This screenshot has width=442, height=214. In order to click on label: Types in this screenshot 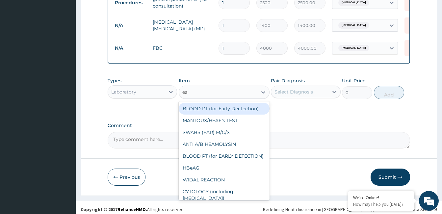, I will do `click(114, 81)`.